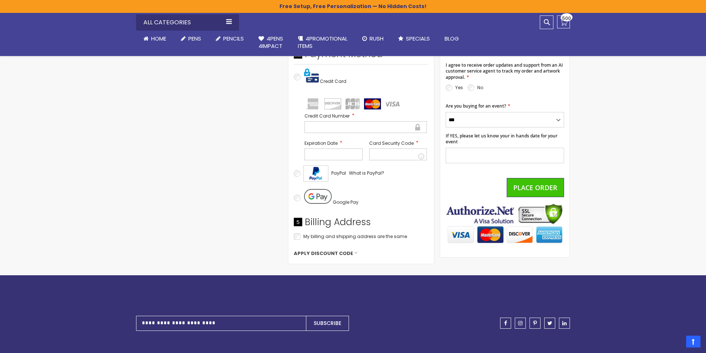 The height and width of the screenshot is (353, 706). Describe the element at coordinates (521, 323) in the screenshot. I see `a: instagram` at that location.